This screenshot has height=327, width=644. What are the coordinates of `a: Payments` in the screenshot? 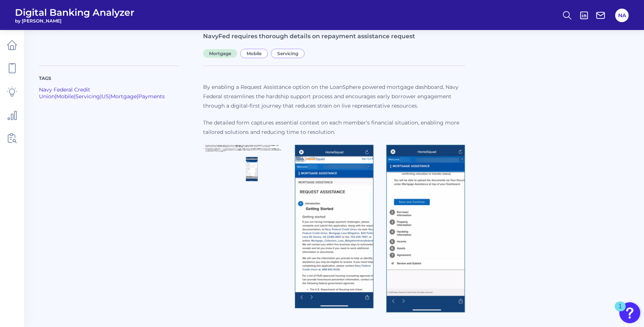 It's located at (151, 96).